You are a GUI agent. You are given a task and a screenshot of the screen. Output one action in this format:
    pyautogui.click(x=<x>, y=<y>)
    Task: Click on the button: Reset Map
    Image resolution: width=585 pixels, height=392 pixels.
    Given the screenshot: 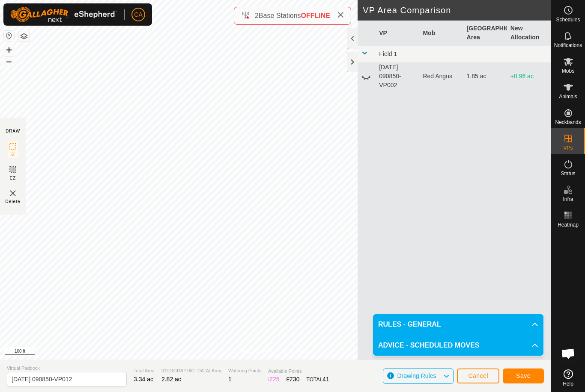 What is the action you would take?
    pyautogui.click(x=9, y=36)
    